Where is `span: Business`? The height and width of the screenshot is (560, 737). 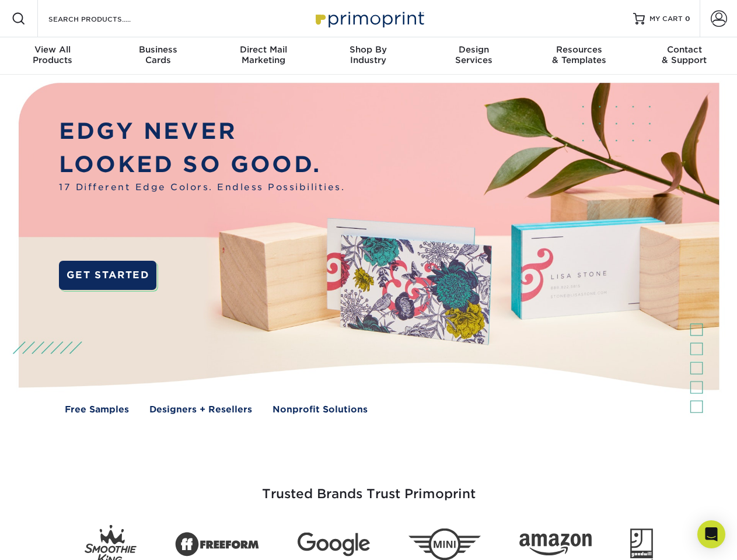 span: Business is located at coordinates (157, 50).